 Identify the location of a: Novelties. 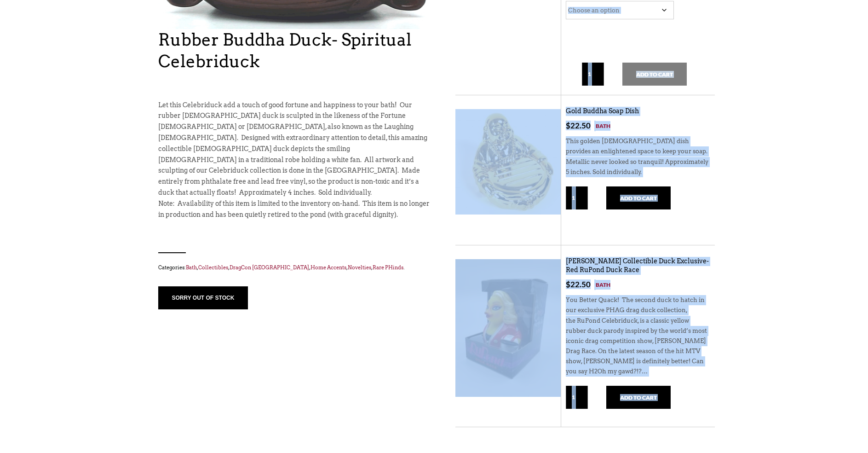
(359, 268).